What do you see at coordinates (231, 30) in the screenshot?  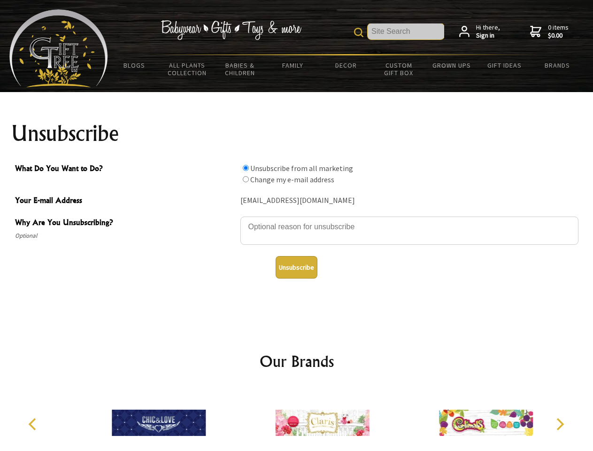 I see `img: Babywear - Gifts - Toys & more` at bounding box center [231, 30].